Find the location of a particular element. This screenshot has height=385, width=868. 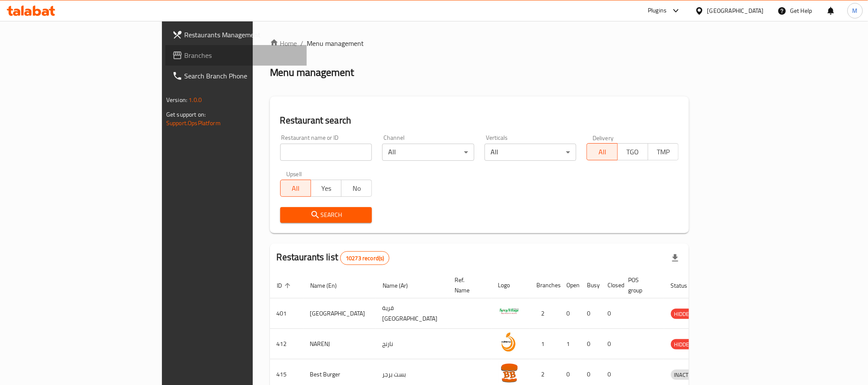

button: No is located at coordinates (356, 188).